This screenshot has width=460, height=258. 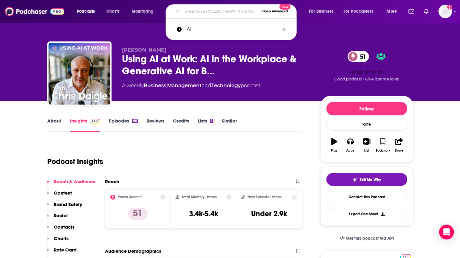 I want to click on span: For Podcasters, so click(x=358, y=11).